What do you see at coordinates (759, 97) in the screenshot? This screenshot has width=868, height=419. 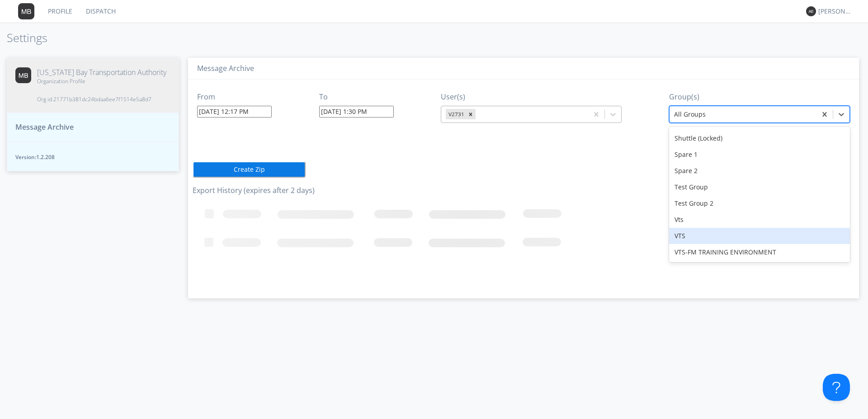 I see `h3: Group(s)` at bounding box center [759, 97].